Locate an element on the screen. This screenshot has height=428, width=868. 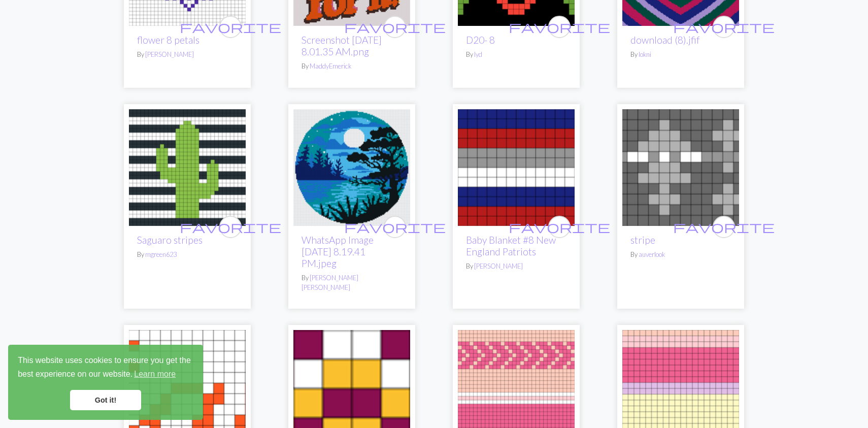
a: LAUTANAUHA 8/8 is located at coordinates (352, 387).